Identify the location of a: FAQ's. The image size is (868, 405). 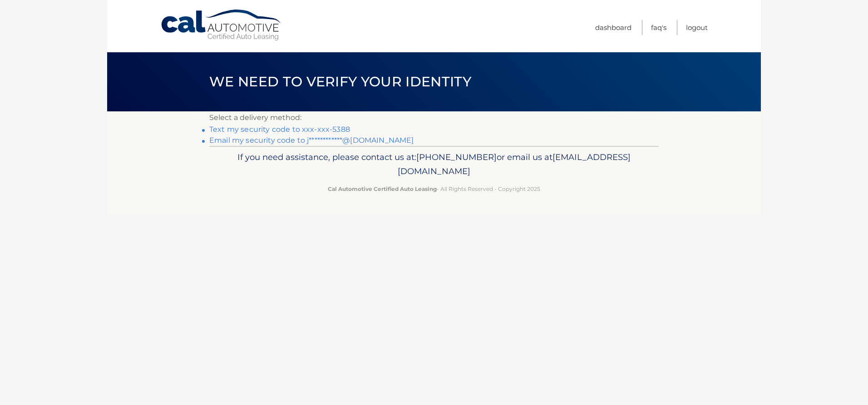
(659, 27).